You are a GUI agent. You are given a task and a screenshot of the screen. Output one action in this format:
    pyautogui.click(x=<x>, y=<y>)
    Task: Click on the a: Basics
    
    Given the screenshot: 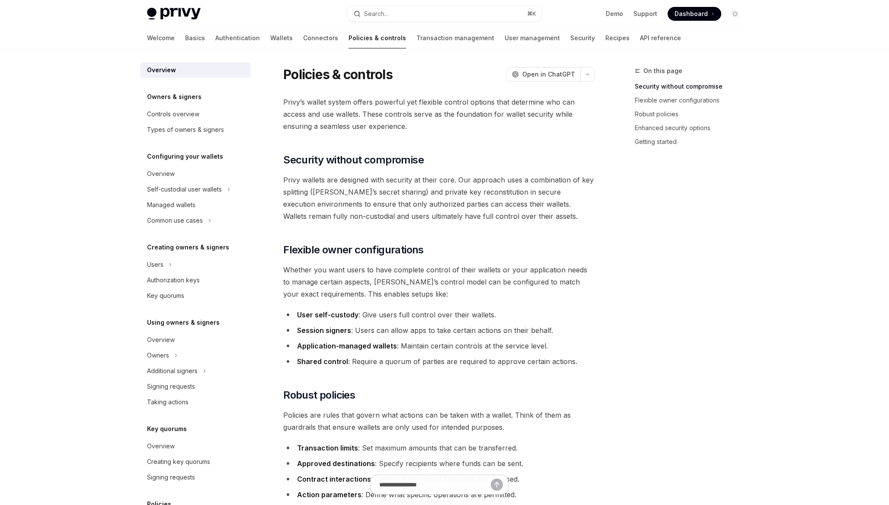 What is the action you would take?
    pyautogui.click(x=195, y=38)
    